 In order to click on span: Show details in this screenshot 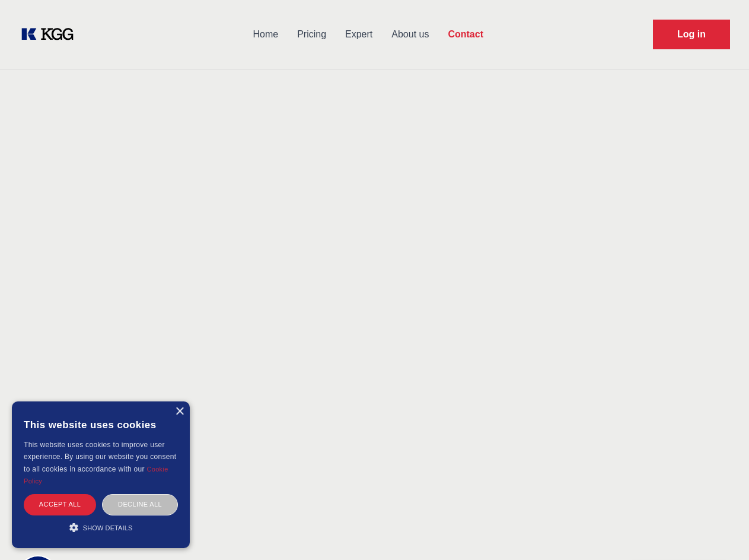, I will do `click(108, 528)`.